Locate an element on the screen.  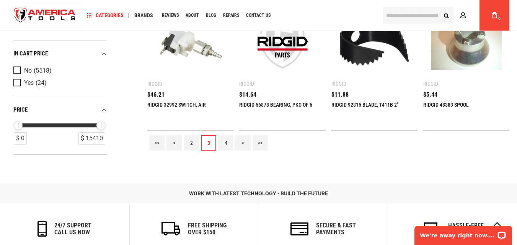
span: $14.64 is located at coordinates (248, 95).